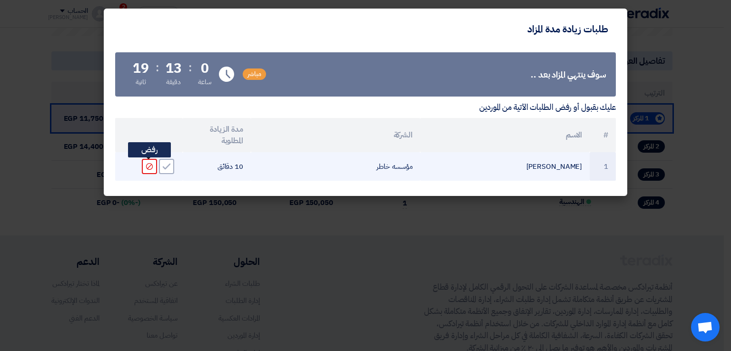 The width and height of the screenshot is (731, 351). What do you see at coordinates (205, 82) in the screenshot?
I see `div: ساعة` at bounding box center [205, 82].